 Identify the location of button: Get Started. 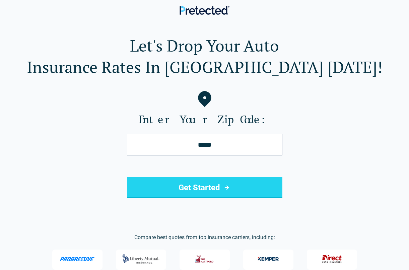
(205, 188).